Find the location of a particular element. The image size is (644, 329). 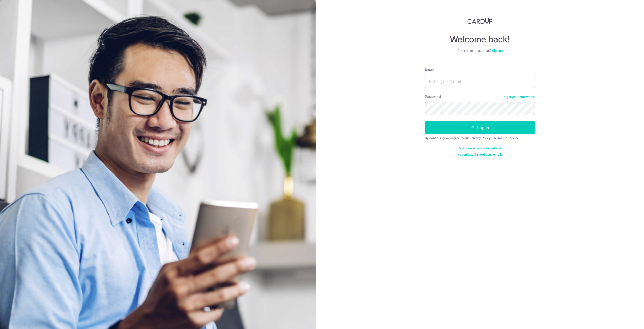

a: Sign up is located at coordinates (497, 50).